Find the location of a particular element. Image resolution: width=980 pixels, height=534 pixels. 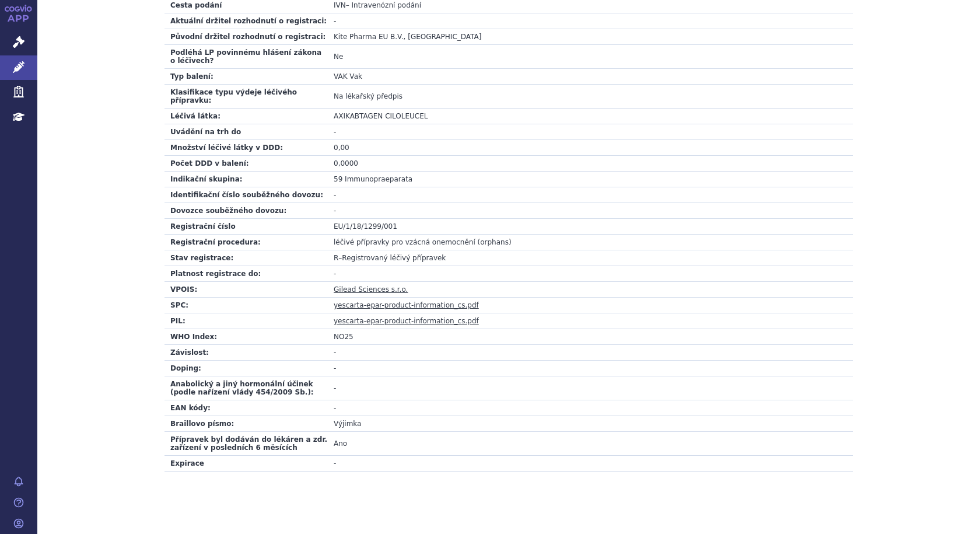

td: Klasifikace typu výdeje léčivého přípravku: is located at coordinates (246, 96).